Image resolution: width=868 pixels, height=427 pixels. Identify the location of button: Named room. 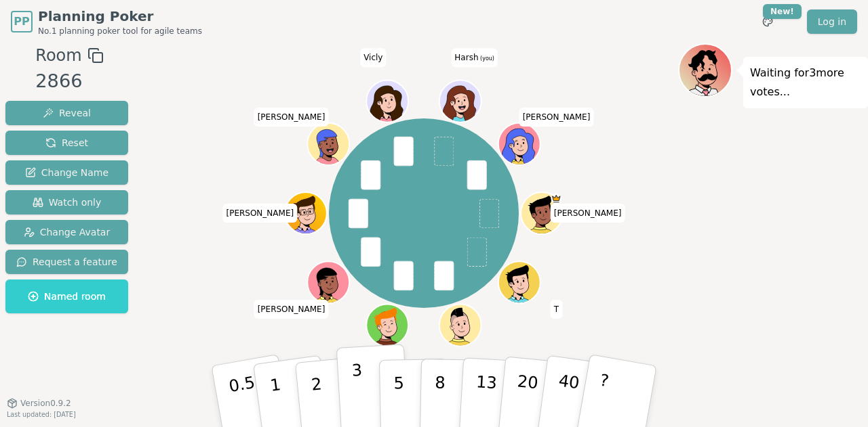
(67, 297).